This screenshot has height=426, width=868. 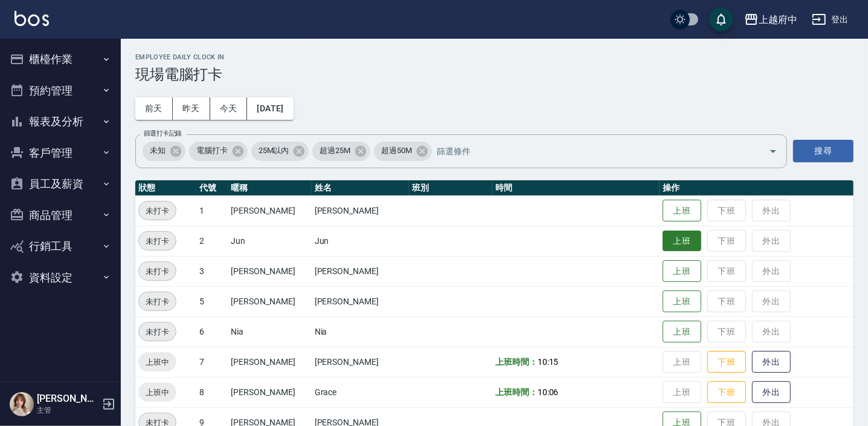 I want to click on td: 5, so click(x=212, y=301).